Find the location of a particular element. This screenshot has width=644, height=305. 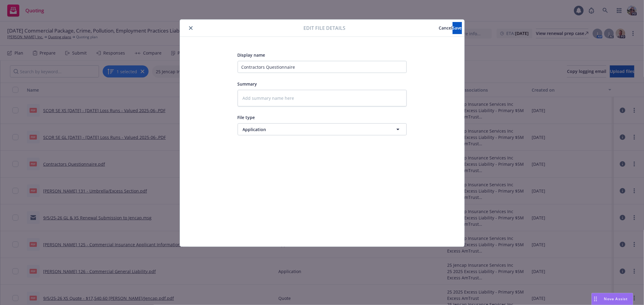

span: Cancel is located at coordinates (445, 27).